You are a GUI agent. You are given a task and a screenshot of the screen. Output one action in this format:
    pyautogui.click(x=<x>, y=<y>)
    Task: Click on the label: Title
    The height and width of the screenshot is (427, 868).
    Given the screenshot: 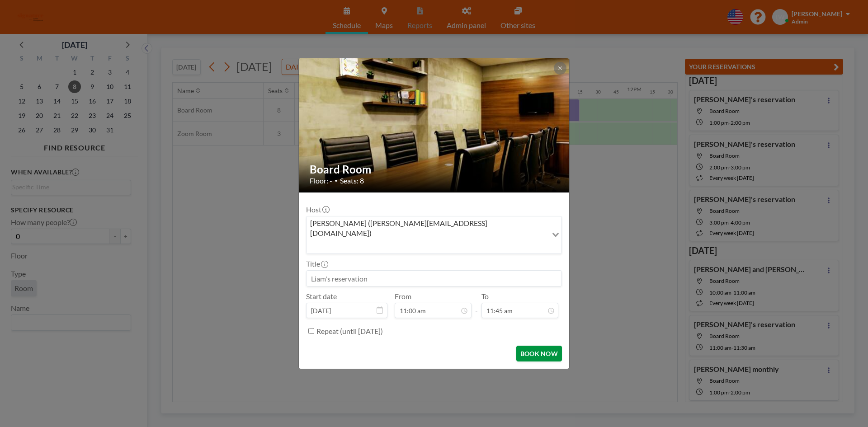 What is the action you would take?
    pyautogui.click(x=317, y=264)
    